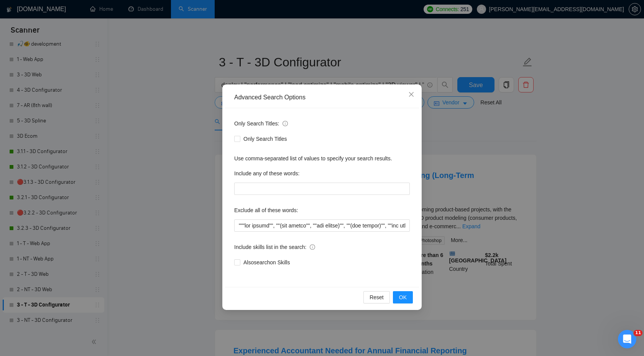  I want to click on span: close, so click(412, 94).